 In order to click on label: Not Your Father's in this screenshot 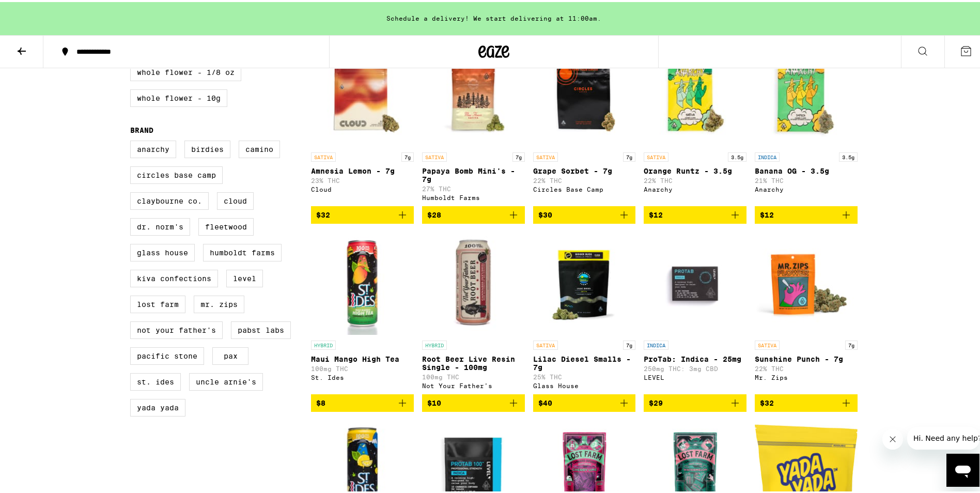, I will do `click(176, 328)`.